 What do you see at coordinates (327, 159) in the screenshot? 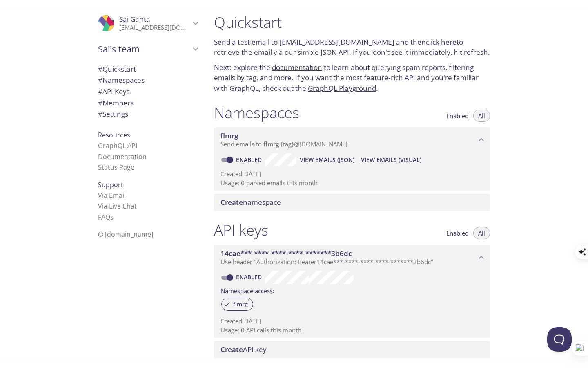
I see `button: View Emails (JSON)` at bounding box center [327, 159].